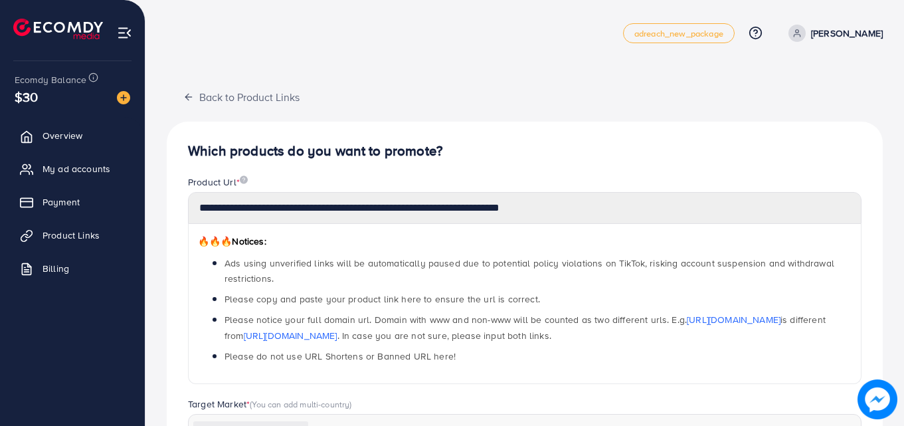 This screenshot has height=426, width=904. I want to click on span: Ads using unverified links will be automatically paused due to potential policy violations on Tik..., so click(530, 270).